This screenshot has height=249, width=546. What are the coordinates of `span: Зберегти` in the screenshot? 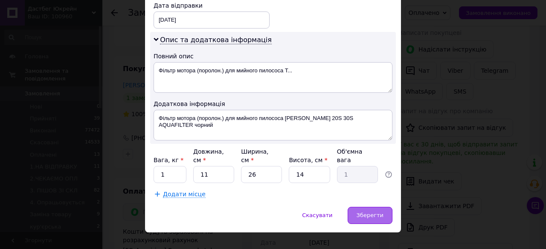 It's located at (370, 215).